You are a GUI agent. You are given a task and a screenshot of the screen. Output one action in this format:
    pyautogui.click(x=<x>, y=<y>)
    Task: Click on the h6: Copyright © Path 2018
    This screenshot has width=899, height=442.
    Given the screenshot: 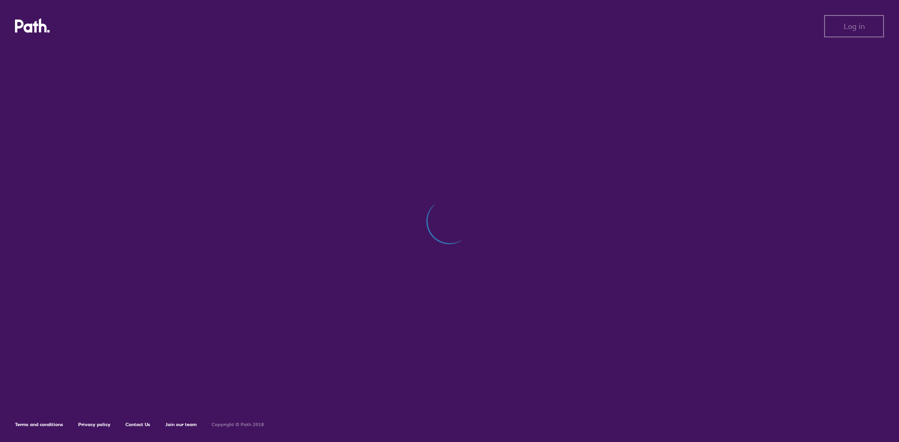 What is the action you would take?
    pyautogui.click(x=238, y=425)
    